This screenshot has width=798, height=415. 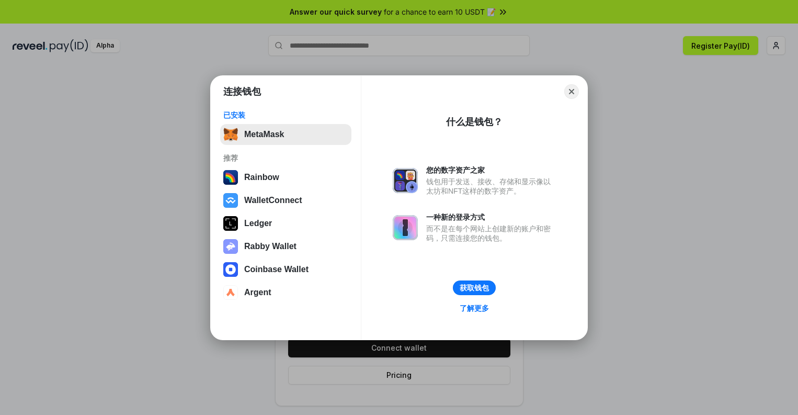 I want to click on div: WalletConnect, so click(x=273, y=200).